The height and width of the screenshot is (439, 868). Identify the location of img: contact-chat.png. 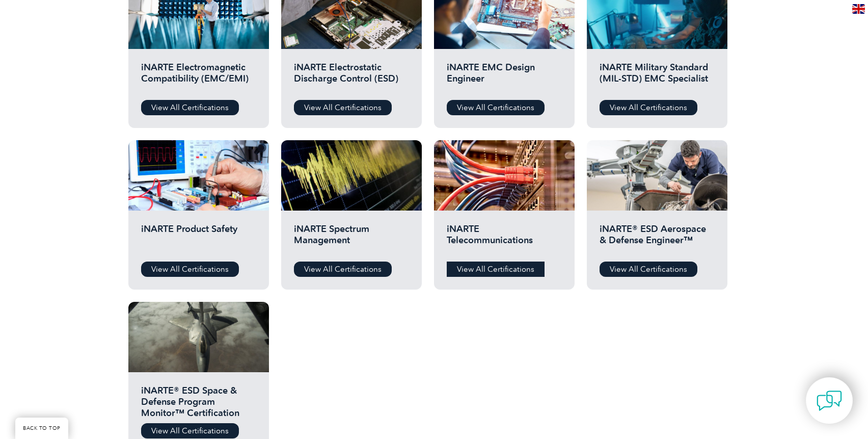
(830, 401).